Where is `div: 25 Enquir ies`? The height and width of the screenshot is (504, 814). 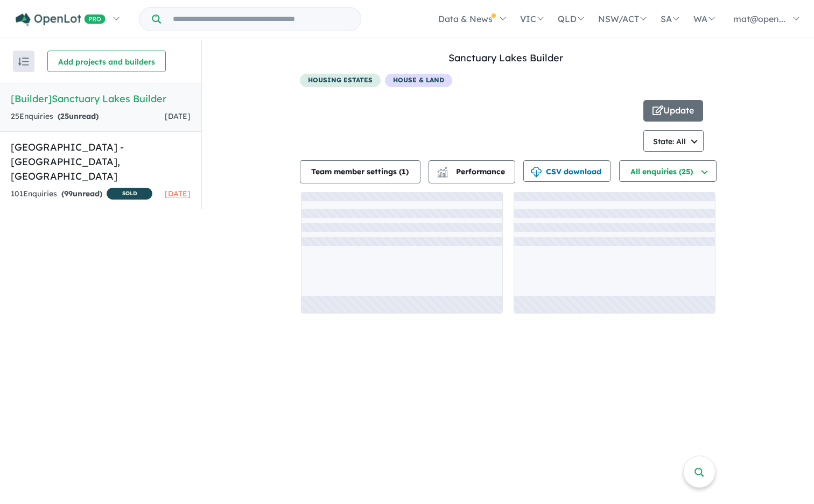
div: 25 Enquir ies is located at coordinates (55, 117).